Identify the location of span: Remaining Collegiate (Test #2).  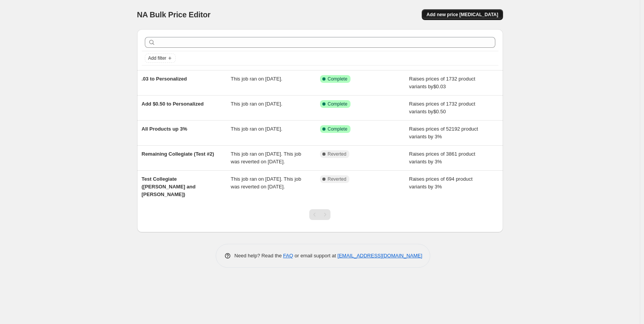
(178, 154).